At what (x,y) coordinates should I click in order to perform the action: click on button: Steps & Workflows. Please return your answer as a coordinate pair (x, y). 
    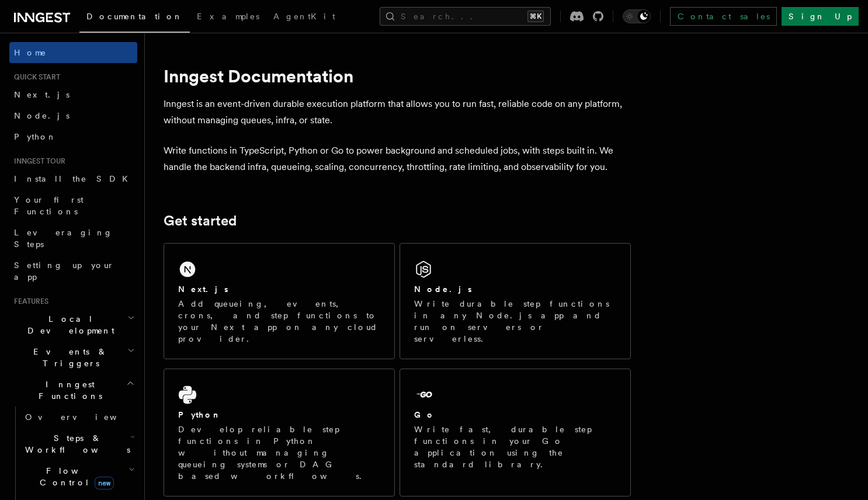
    Looking at the image, I should click on (79, 444).